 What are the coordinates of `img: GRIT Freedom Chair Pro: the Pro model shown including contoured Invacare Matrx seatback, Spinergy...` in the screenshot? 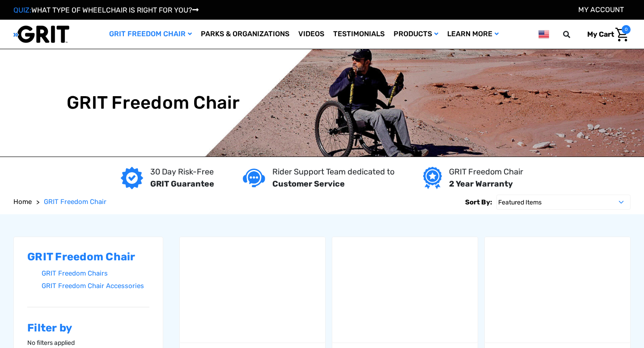 It's located at (557, 290).